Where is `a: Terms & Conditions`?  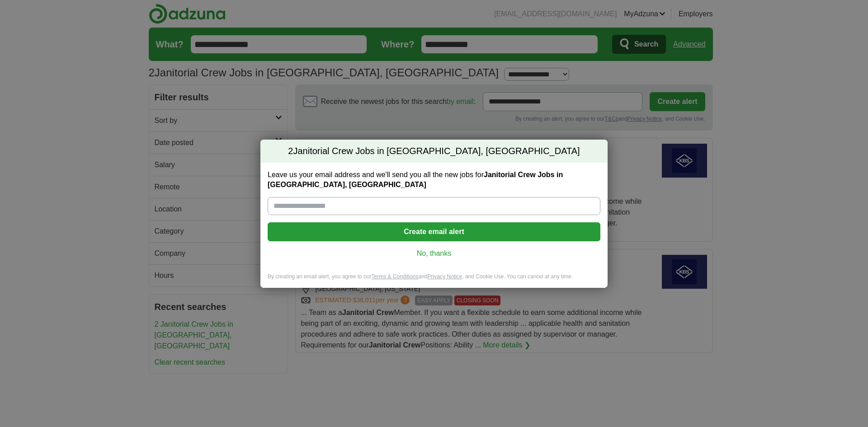
a: Terms & Conditions is located at coordinates (395, 277).